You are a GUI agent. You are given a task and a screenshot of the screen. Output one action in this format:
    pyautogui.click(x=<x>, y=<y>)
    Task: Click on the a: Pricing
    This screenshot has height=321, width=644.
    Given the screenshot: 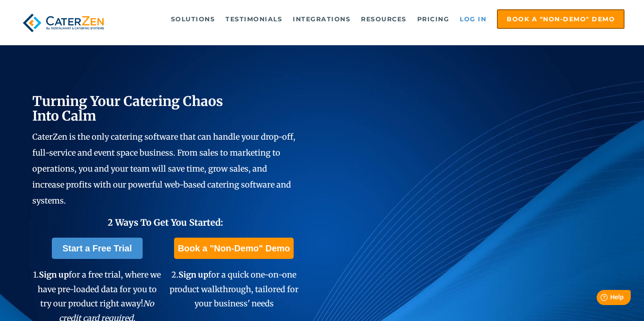 What is the action you would take?
    pyautogui.click(x=433, y=19)
    